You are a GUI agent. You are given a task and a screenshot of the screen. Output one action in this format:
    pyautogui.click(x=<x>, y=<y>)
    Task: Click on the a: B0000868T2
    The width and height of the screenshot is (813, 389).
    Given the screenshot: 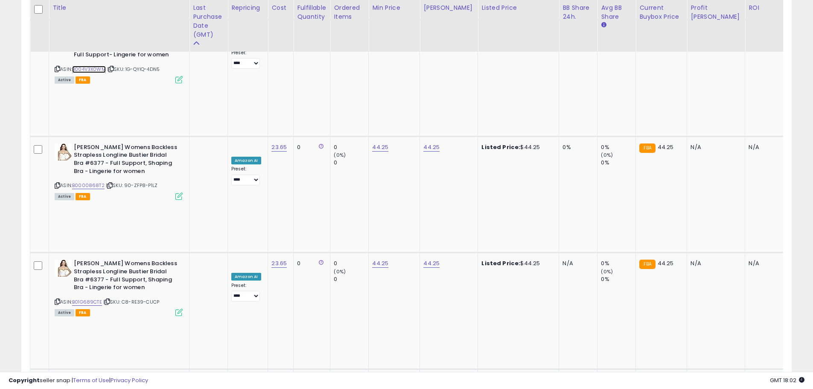 What is the action you would take?
    pyautogui.click(x=88, y=185)
    